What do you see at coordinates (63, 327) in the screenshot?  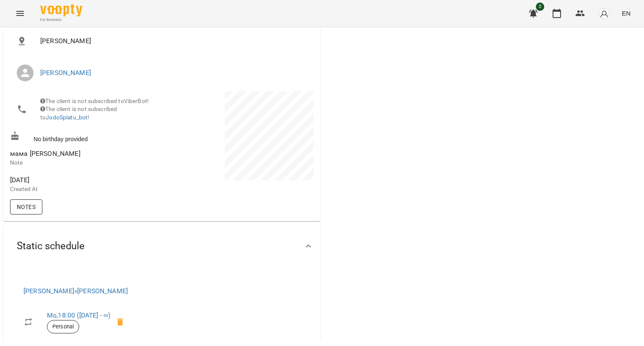 I see `span: Personal` at bounding box center [63, 327].